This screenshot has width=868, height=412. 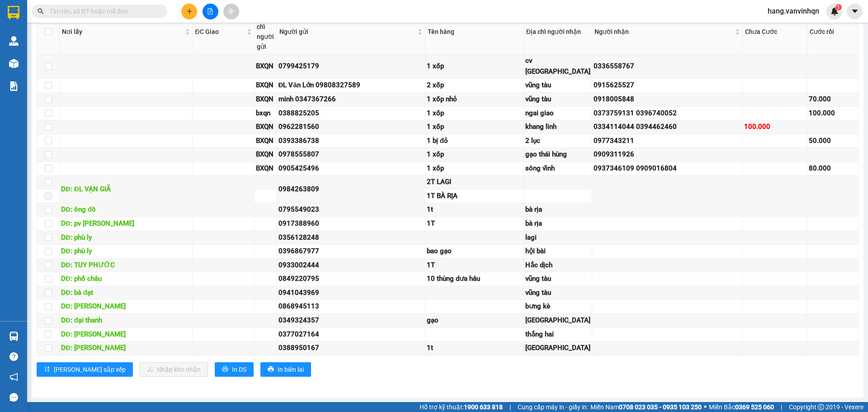 What do you see at coordinates (474, 197) in the screenshot?
I see `div: 1T BÀ RỊA` at bounding box center [474, 197].